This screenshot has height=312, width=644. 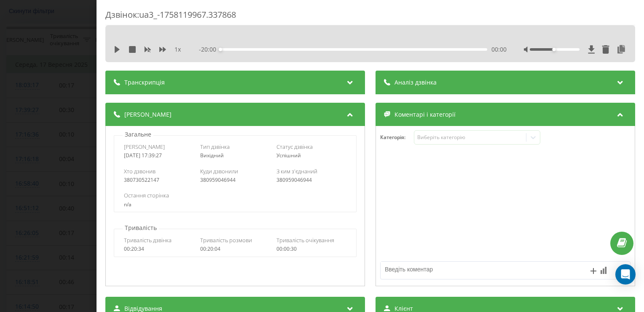 I want to click on span: Тип дзвінка, so click(x=215, y=147).